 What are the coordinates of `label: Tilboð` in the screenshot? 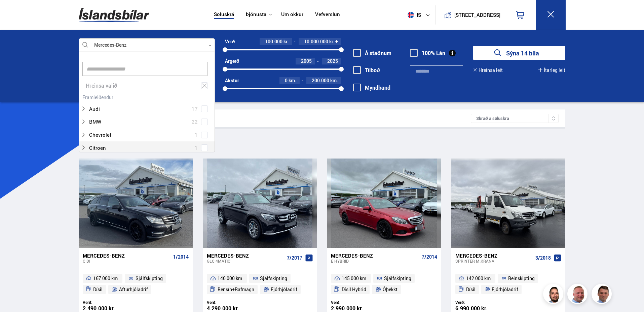 It's located at (366, 70).